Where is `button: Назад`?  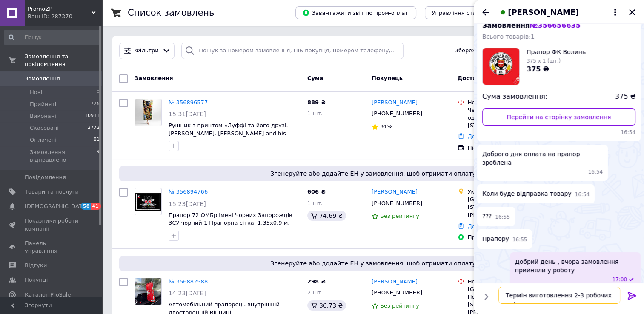 button: Назад is located at coordinates (486, 12).